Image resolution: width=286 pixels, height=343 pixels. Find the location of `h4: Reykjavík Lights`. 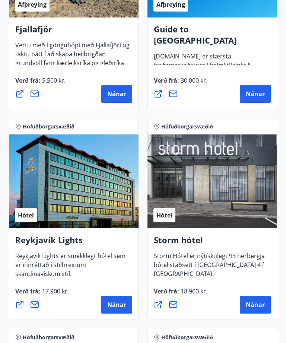

h4: Reykjavík Lights is located at coordinates (74, 243).